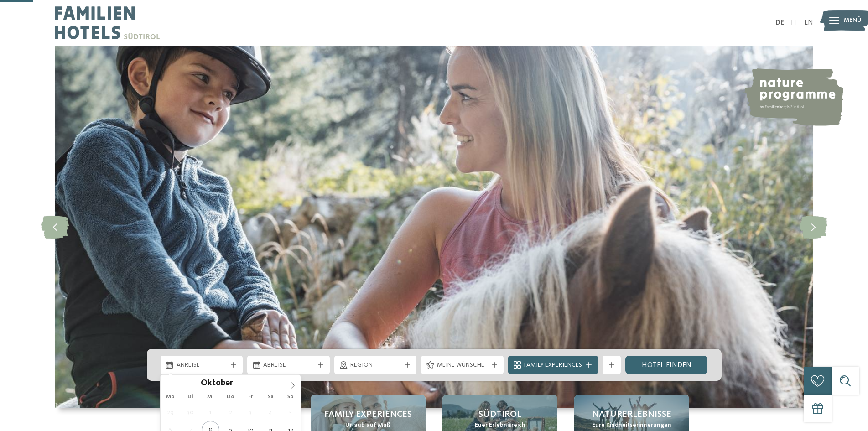  Describe the element at coordinates (367, 425) in the screenshot. I see `span: Urlaub auf Maß` at that location.